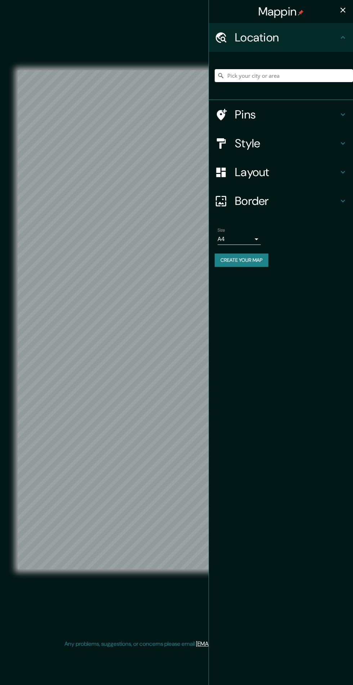  I want to click on div: A4, so click(239, 239).